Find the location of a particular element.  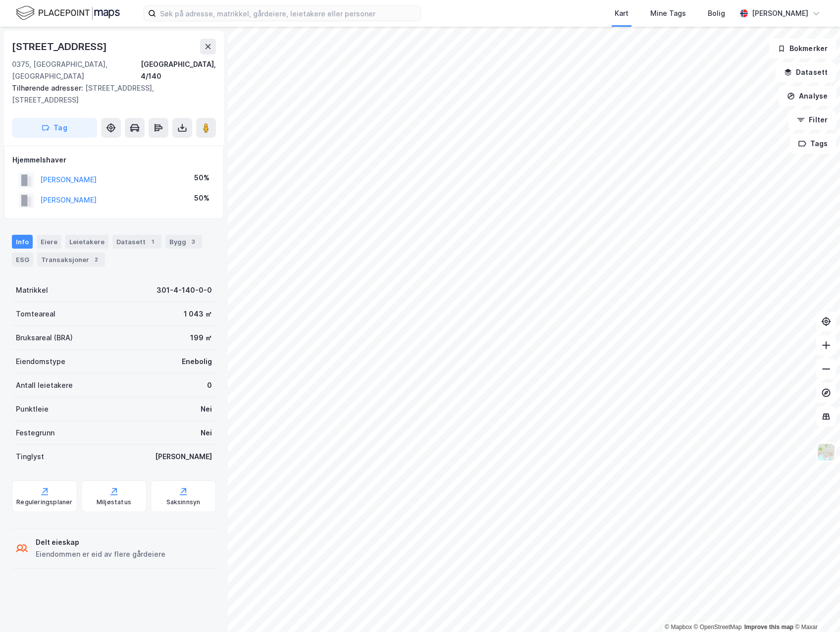

img: Z is located at coordinates (826, 452).